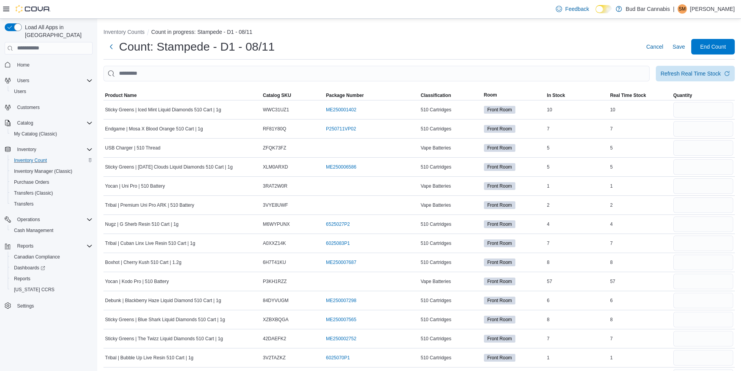 The width and height of the screenshot is (741, 371). Describe the element at coordinates (52, 193) in the screenshot. I see `span: Transfers (Classic)` at that location.